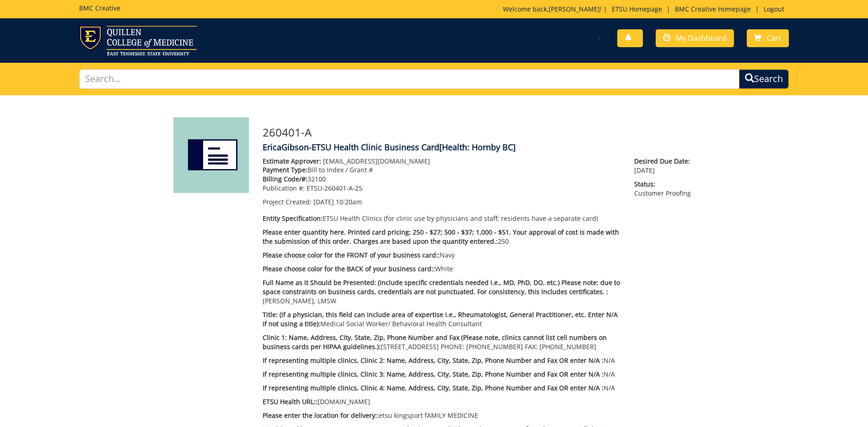  Describe the element at coordinates (767, 38) in the screenshot. I see `a: Cart` at that location.